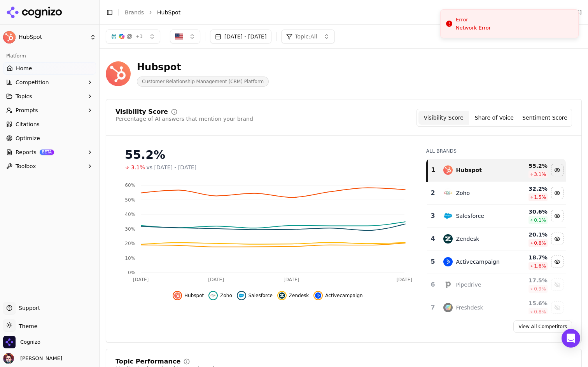  Describe the element at coordinates (557, 216) in the screenshot. I see `button: Hide salesforce data` at that location.